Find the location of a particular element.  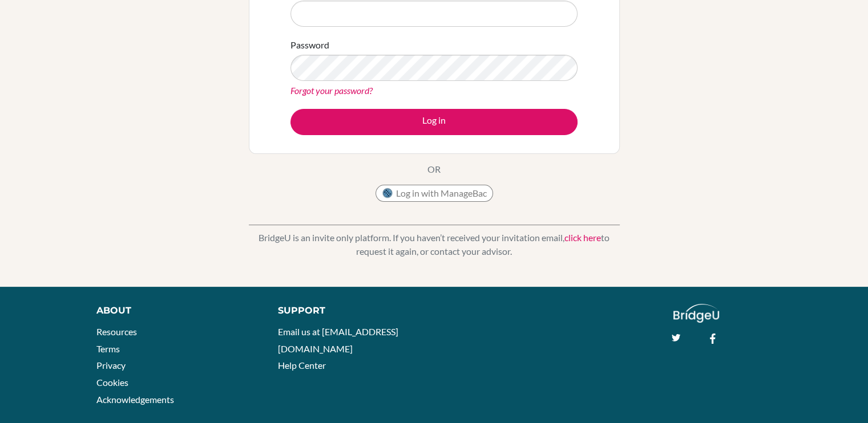

img: logo_white@2x-f4f0deed5e89b7ecb1c2cc34c3e3d731f90f0f143d5ea2071677605dd97b5244.png is located at coordinates (696, 313).